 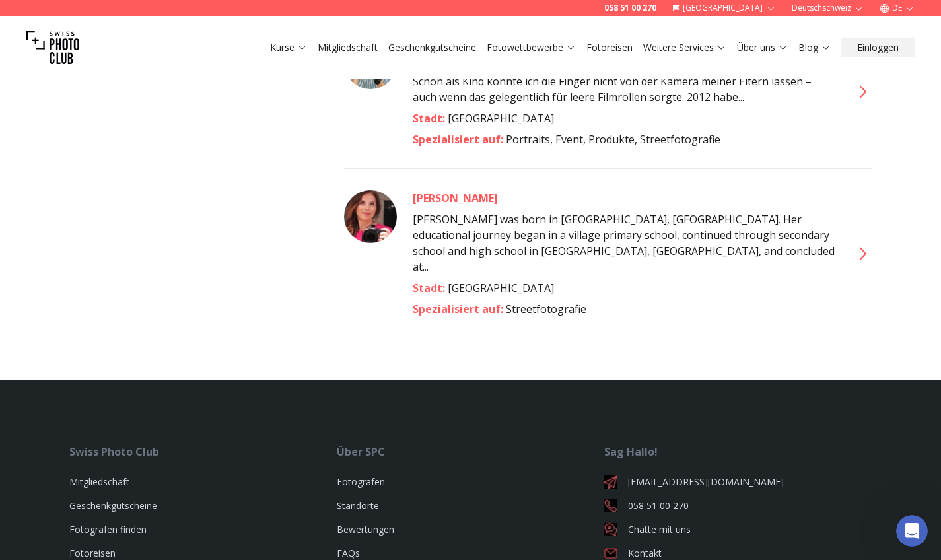 I want to click on a: Über uns, so click(x=762, y=47).